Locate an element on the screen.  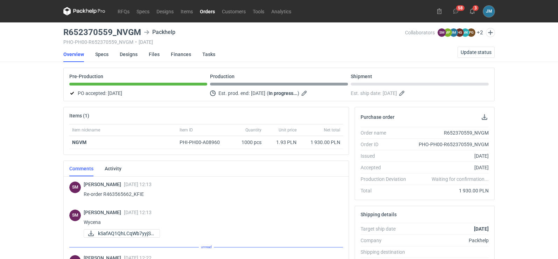
a: Tools is located at coordinates (259, 11).